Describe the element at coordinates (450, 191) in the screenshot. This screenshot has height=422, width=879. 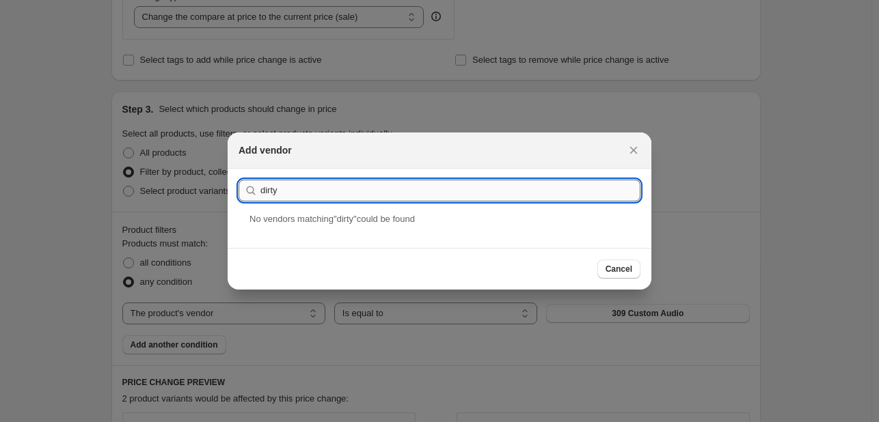
I see `input: Search vendors` at that location.